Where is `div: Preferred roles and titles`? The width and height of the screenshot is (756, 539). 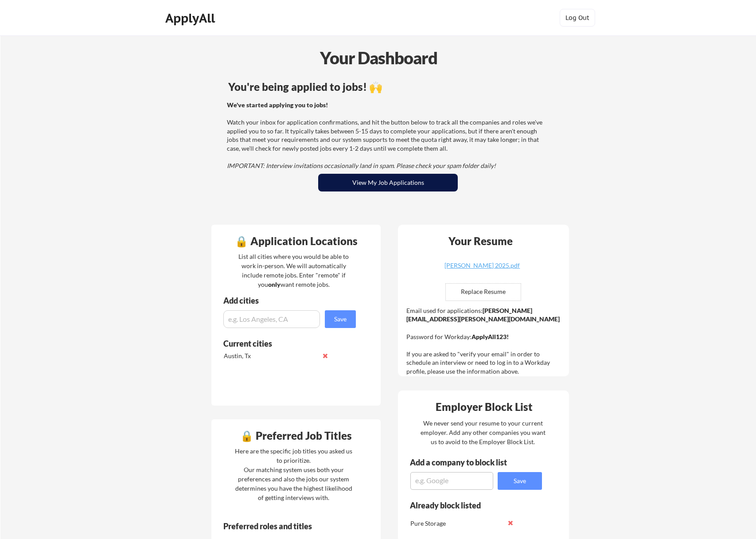
div: Preferred roles and titles is located at coordinates (283, 526).